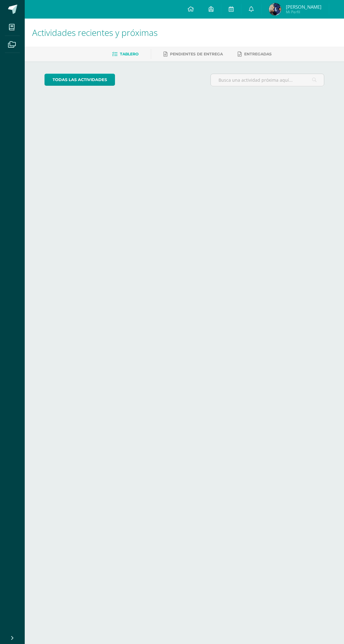 Image resolution: width=344 pixels, height=644 pixels. Describe the element at coordinates (80, 79) in the screenshot. I see `a: todas las Actividades` at that location.